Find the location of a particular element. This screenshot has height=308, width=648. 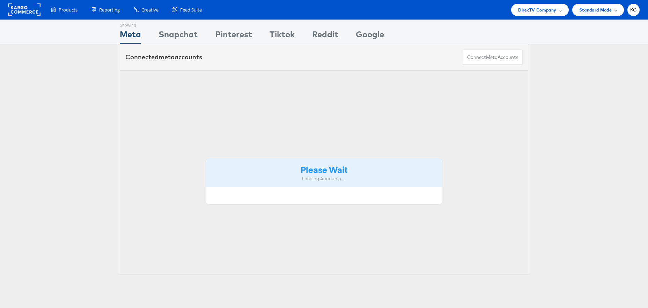

span: Creative is located at coordinates (150, 10).